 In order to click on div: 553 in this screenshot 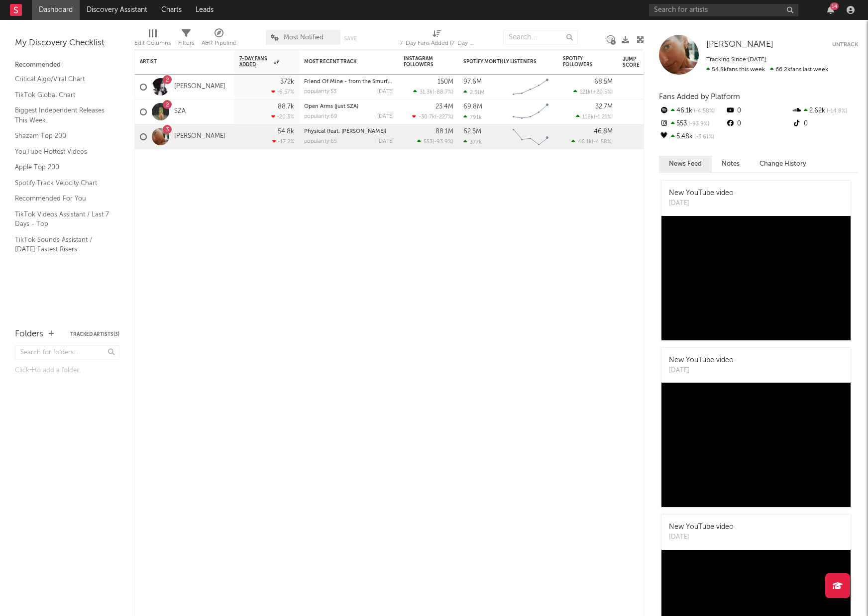, I will do `click(692, 124)`.